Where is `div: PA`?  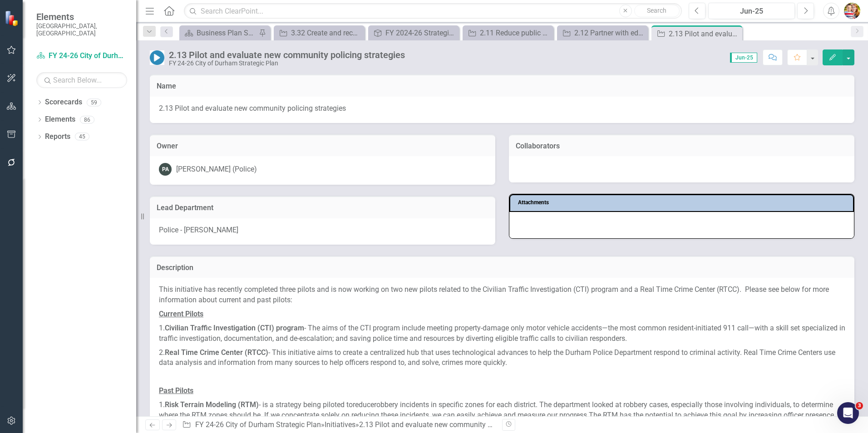 div: PA is located at coordinates (165, 169).